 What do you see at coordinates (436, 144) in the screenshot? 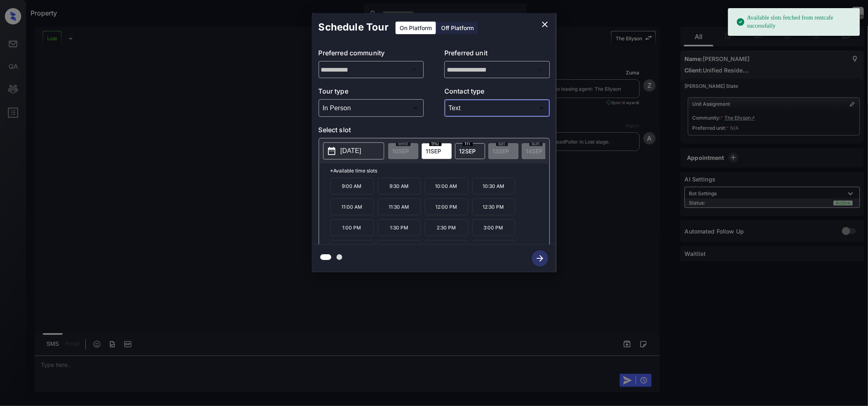
I see `span: thu` at bounding box center [436, 144].